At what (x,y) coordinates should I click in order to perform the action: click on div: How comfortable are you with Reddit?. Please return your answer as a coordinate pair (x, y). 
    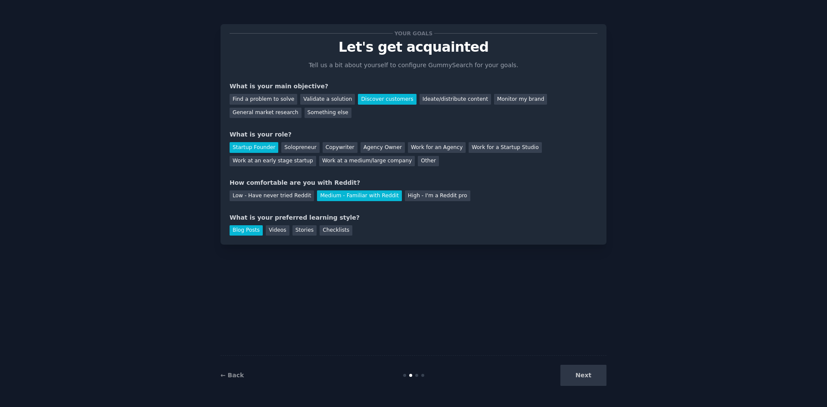
    Looking at the image, I should click on (414, 183).